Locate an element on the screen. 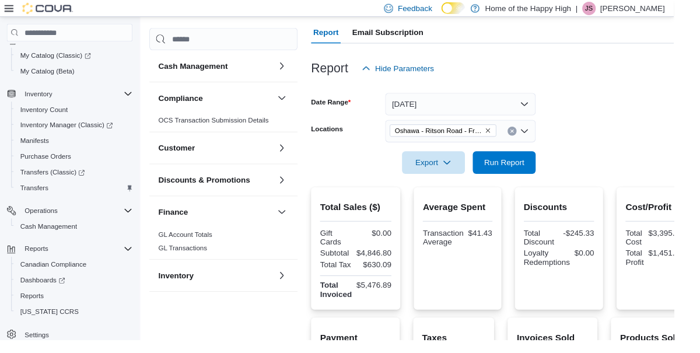 Image resolution: width=700 pixels, height=353 pixels. a: Manifests is located at coordinates (36, 146).